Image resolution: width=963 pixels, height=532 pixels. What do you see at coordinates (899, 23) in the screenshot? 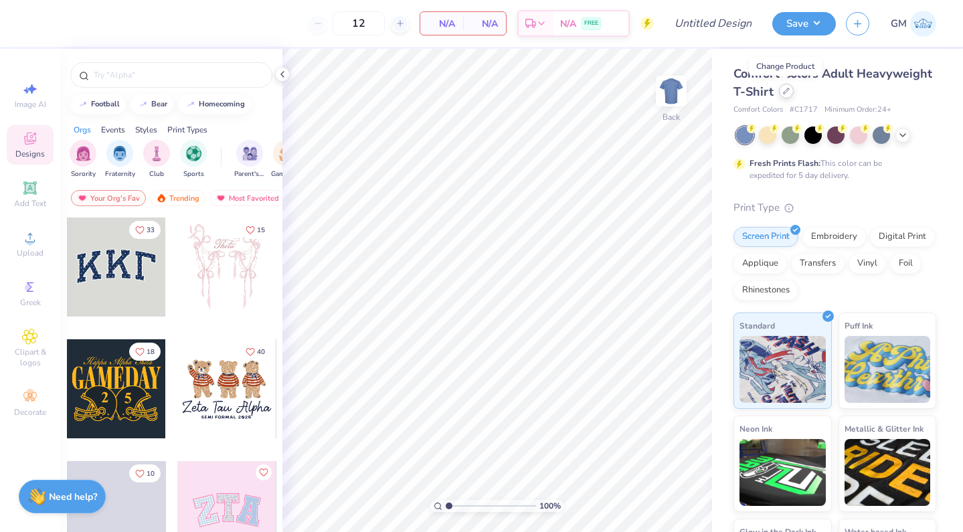
I see `span: GM` at bounding box center [899, 23].